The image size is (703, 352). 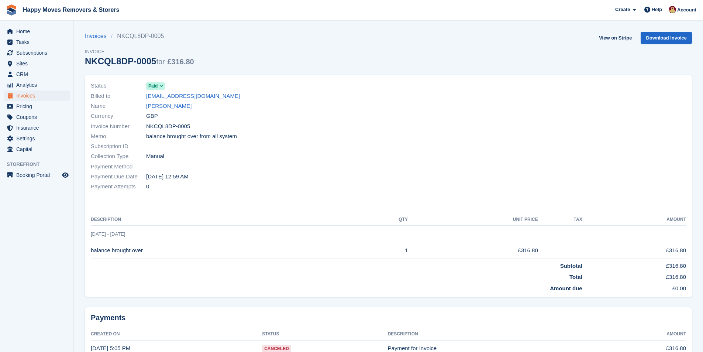 I want to click on span: Insurance, so click(x=38, y=128).